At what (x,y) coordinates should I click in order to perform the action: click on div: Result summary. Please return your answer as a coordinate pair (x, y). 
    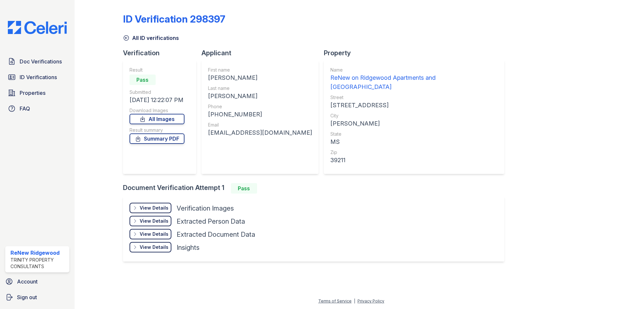
    Looking at the image, I should click on (157, 130).